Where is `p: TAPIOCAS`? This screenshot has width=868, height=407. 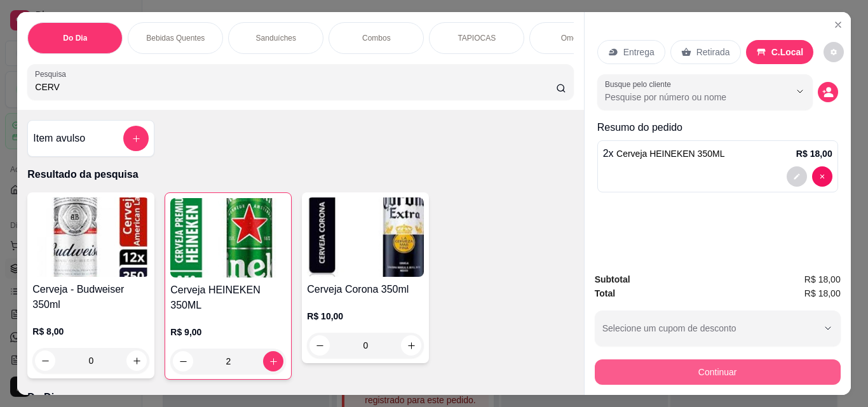 p: TAPIOCAS is located at coordinates (477, 38).